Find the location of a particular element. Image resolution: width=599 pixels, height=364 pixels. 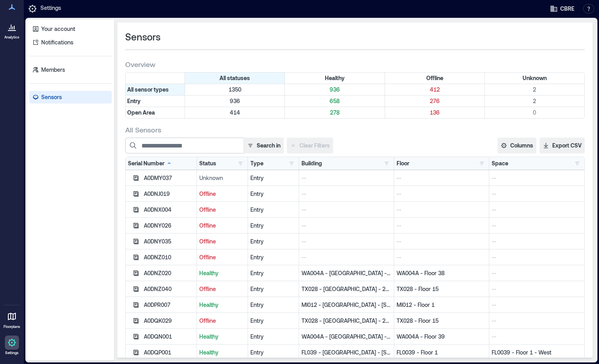

a: Floorplans is located at coordinates (12, 319).